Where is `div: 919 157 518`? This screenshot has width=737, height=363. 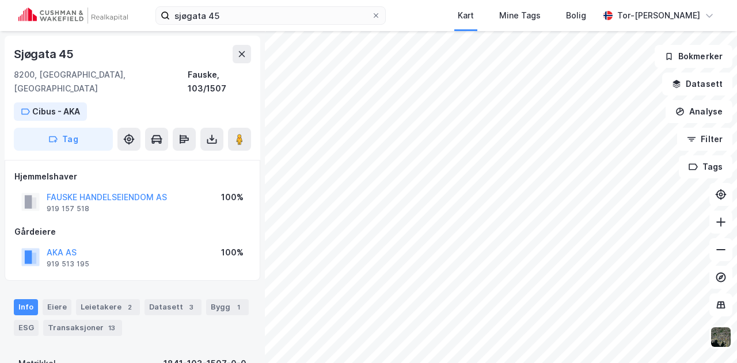
div: 919 157 518 is located at coordinates (68, 209).